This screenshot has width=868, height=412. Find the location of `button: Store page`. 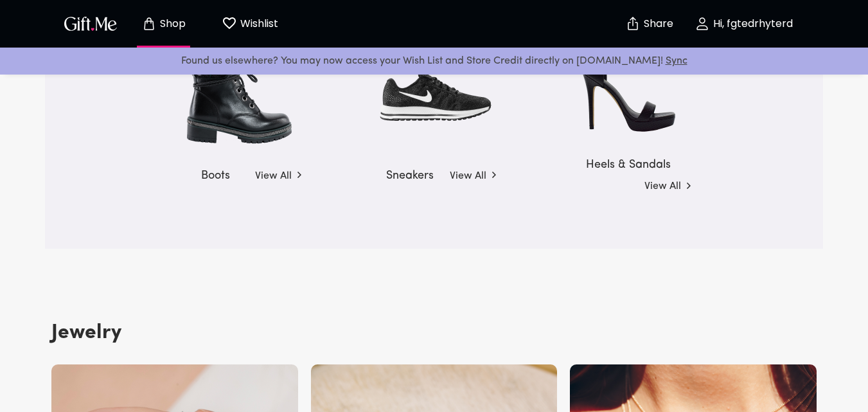

button: Store page is located at coordinates (164, 23).